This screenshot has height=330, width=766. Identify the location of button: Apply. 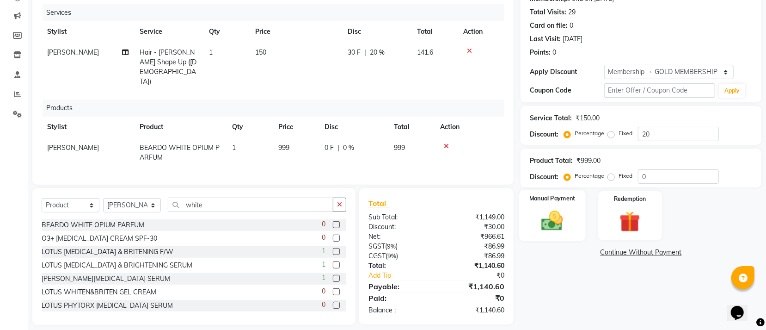
(732, 91).